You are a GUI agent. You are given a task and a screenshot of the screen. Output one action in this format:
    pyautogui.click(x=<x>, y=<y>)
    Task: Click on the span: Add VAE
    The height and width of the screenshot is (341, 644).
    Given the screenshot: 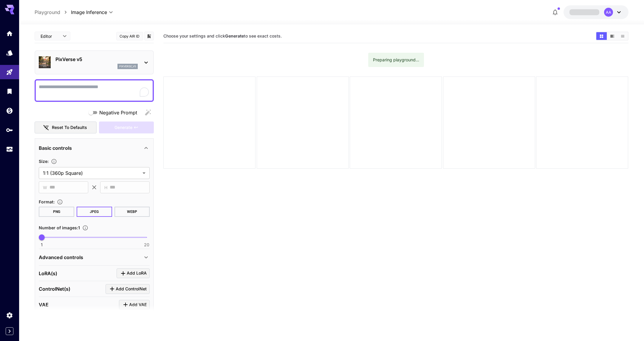 What is the action you would take?
    pyautogui.click(x=137, y=305)
    